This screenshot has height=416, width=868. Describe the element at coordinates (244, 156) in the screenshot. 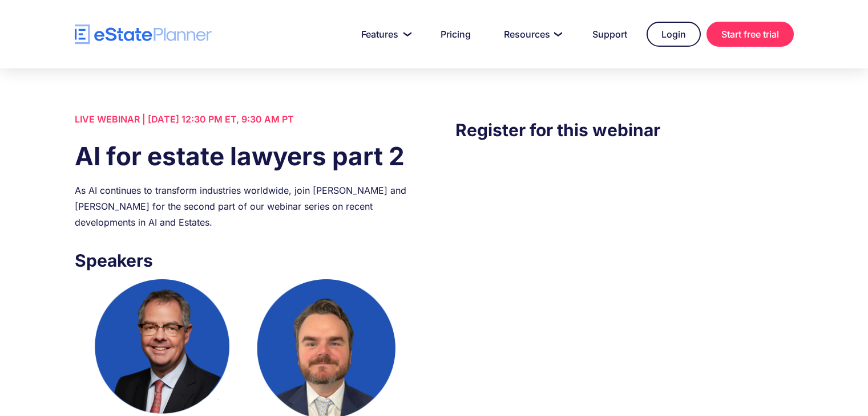

I see `h1: AI for estate lawyers part 2` at that location.